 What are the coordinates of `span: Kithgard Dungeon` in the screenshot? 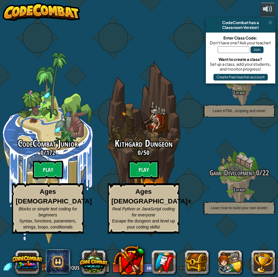 It's located at (144, 143).